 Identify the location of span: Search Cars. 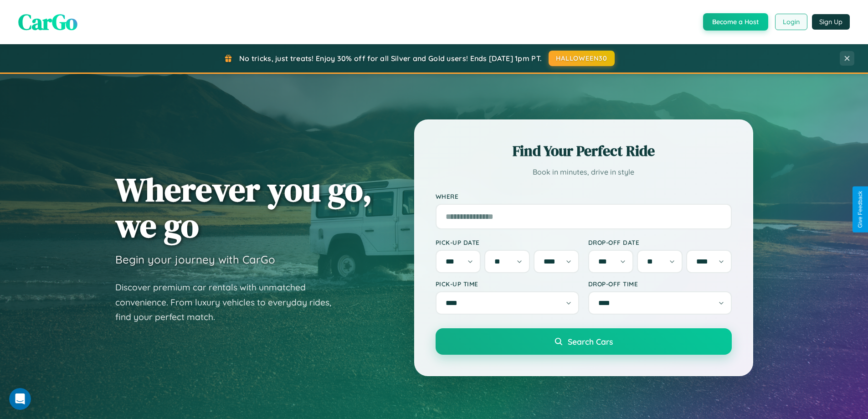
(590, 342).